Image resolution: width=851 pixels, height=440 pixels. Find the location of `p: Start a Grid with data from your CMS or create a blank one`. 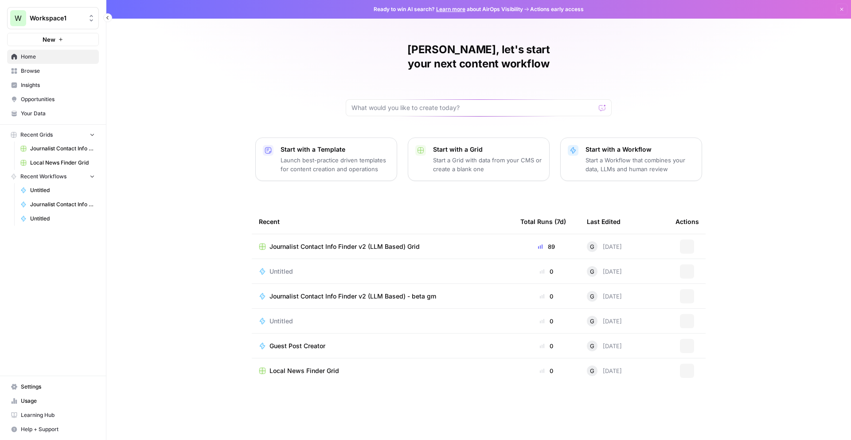

p: Start a Grid with data from your CMS or create a blank one is located at coordinates (488, 165).